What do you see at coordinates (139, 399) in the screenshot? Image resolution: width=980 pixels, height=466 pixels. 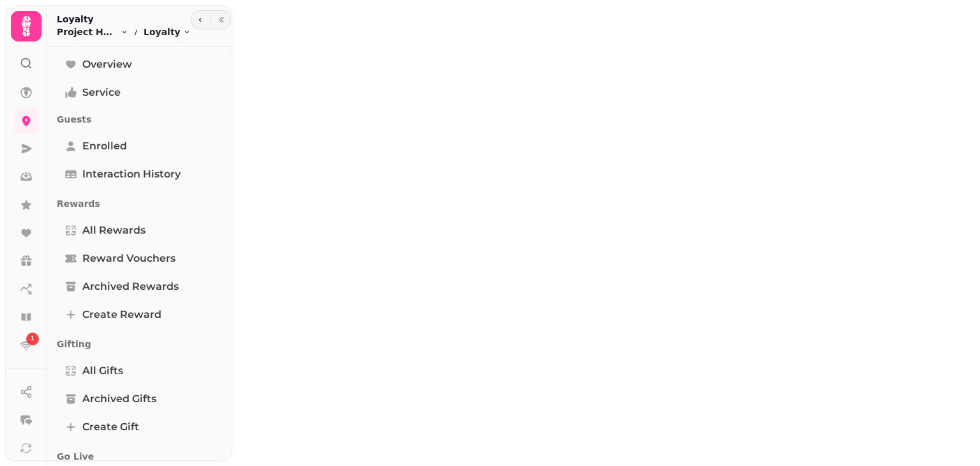 I see `a: Archived Gifts` at bounding box center [139, 399].